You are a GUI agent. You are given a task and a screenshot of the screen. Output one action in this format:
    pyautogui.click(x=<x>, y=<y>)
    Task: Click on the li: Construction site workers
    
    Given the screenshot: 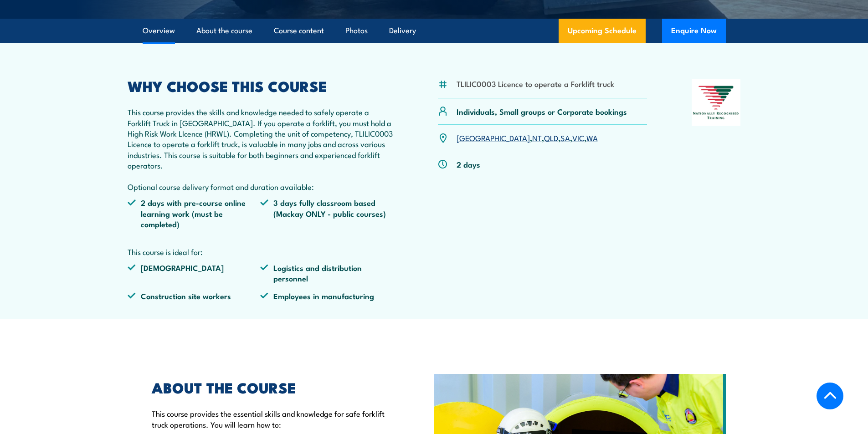 What is the action you would take?
    pyautogui.click(x=194, y=295)
    